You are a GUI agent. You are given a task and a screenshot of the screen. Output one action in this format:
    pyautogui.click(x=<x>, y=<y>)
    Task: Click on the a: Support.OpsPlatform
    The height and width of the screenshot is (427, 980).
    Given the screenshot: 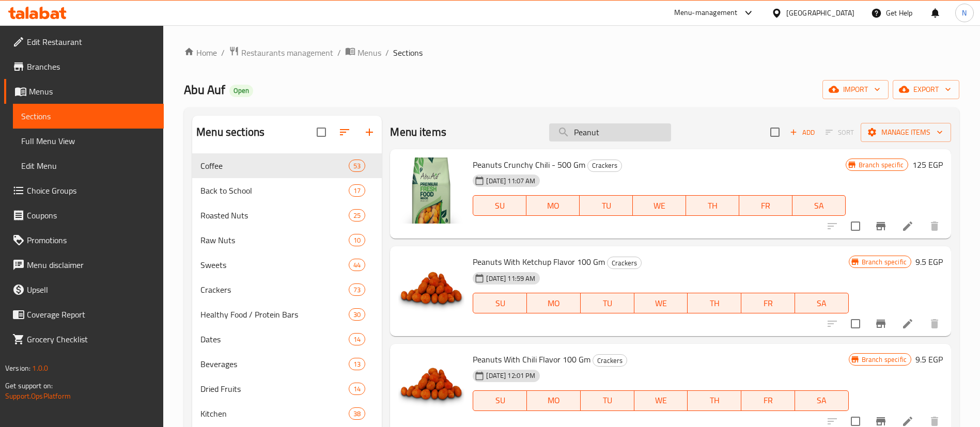 What is the action you would take?
    pyautogui.click(x=38, y=396)
    